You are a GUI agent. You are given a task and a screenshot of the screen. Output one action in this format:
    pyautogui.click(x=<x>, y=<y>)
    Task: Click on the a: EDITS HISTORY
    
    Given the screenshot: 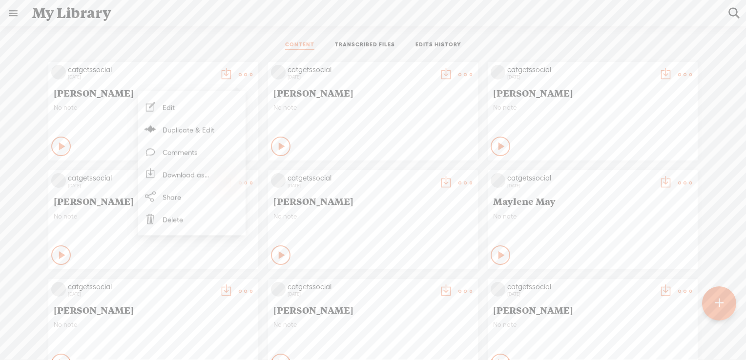 What is the action you would take?
    pyautogui.click(x=439, y=45)
    